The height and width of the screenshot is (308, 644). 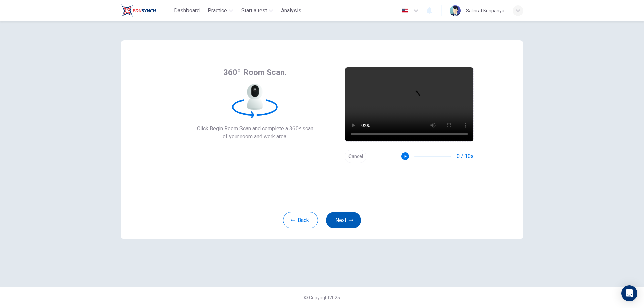 What do you see at coordinates (629, 293) in the screenshot?
I see `div: Open Intercom Messenger` at bounding box center [629, 293].